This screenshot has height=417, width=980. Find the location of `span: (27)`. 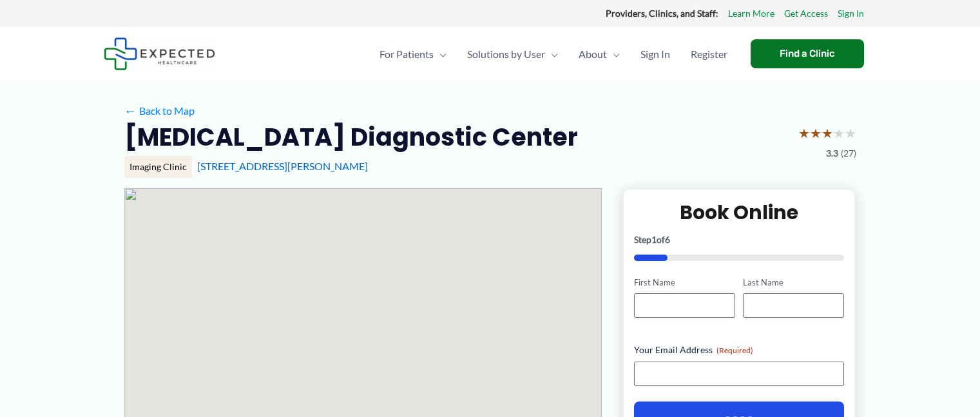

span: (27) is located at coordinates (849, 153).